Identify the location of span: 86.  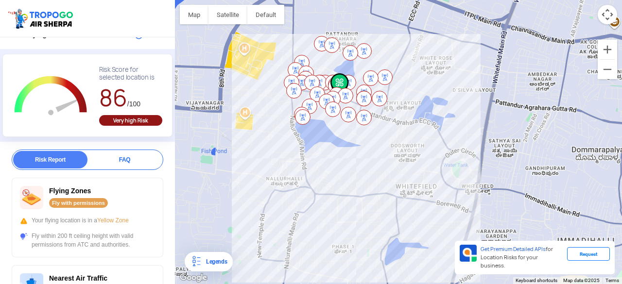
(113, 98).